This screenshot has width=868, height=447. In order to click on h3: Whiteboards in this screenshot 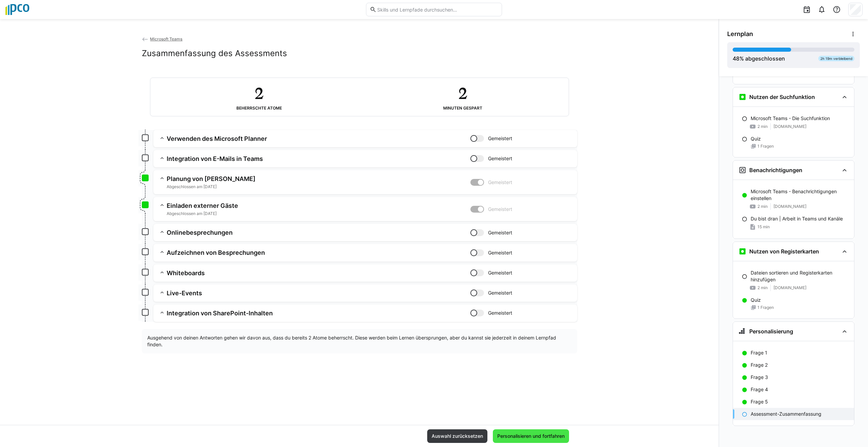, I will do `click(318, 273)`.